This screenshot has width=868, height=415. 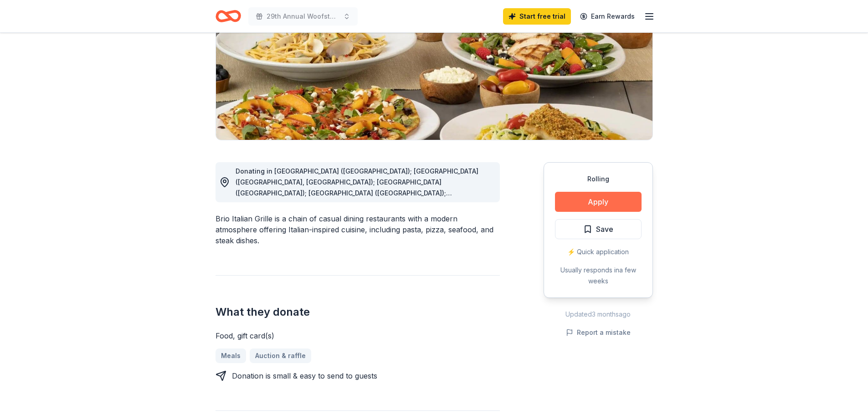 What do you see at coordinates (598, 229) in the screenshot?
I see `button: Save` at bounding box center [598, 229].